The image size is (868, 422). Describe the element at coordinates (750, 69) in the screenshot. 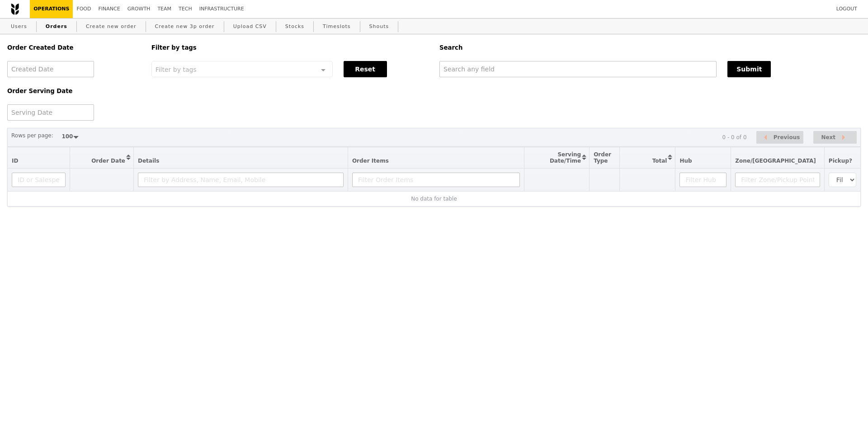

I see `button: Submit` at that location.